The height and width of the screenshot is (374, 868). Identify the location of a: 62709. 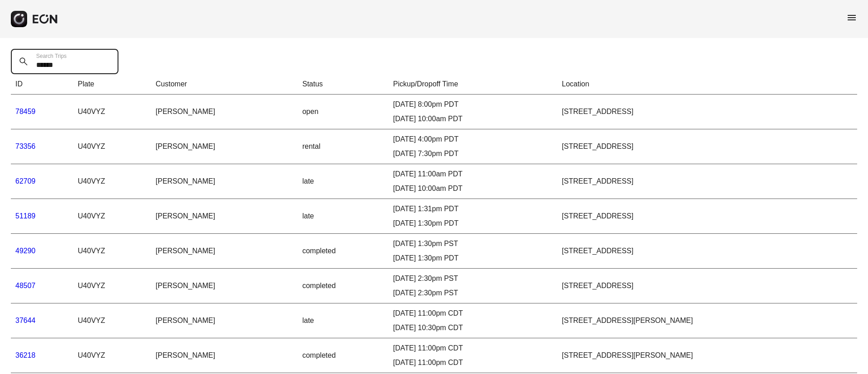
(25, 181).